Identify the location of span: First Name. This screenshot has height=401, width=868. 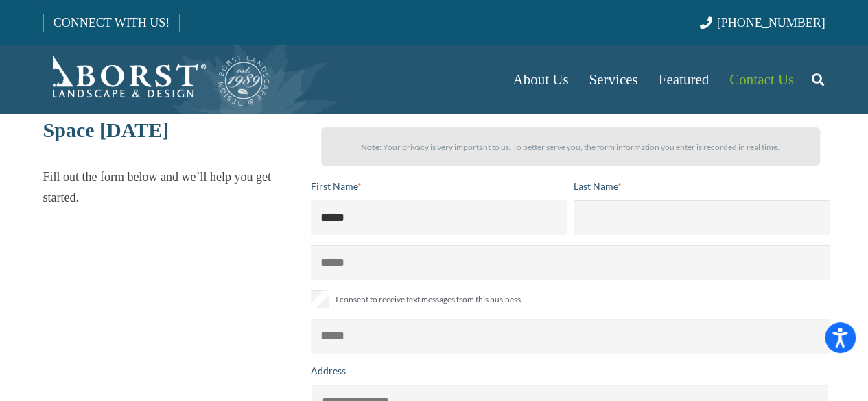
(334, 186).